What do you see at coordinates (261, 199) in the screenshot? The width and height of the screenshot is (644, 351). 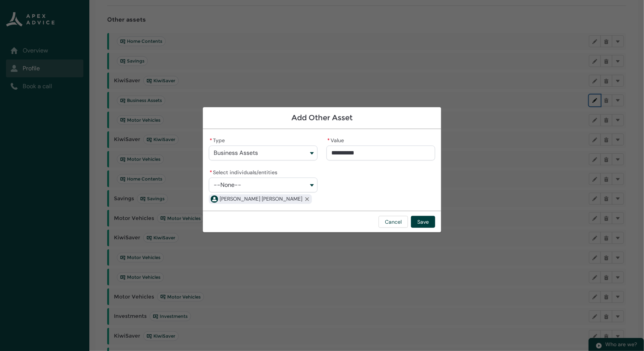 I see `span: Kurt David Hay` at bounding box center [261, 199].